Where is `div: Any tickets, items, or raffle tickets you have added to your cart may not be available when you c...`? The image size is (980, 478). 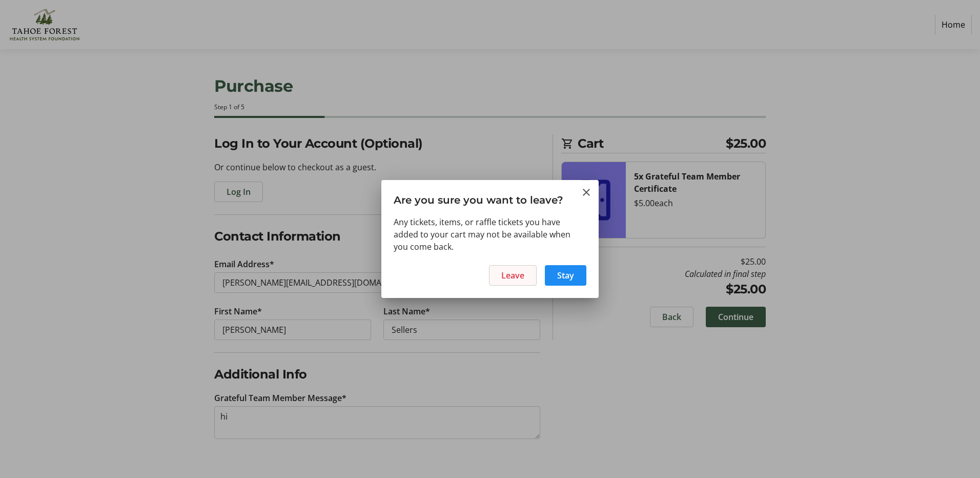 div: Any tickets, items, or raffle tickets you have added to your cart may not be available when you c... is located at coordinates (490, 235).